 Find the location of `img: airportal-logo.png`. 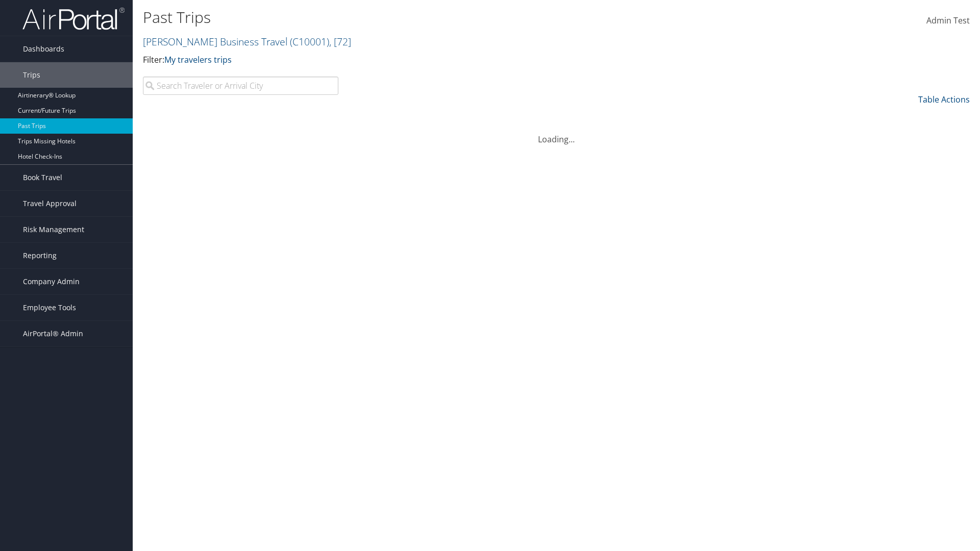

img: airportal-logo.png is located at coordinates (74, 19).